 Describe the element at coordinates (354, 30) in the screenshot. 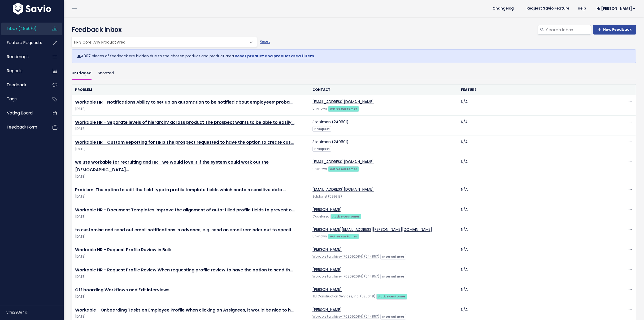

I see `h4: Feedback Inbox` at that location.